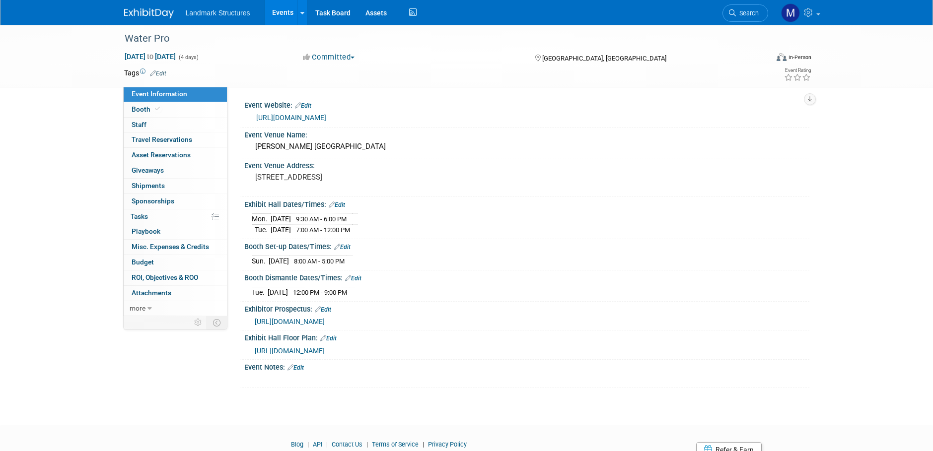  I want to click on span: Misc. Expenses & Credits, so click(170, 247).